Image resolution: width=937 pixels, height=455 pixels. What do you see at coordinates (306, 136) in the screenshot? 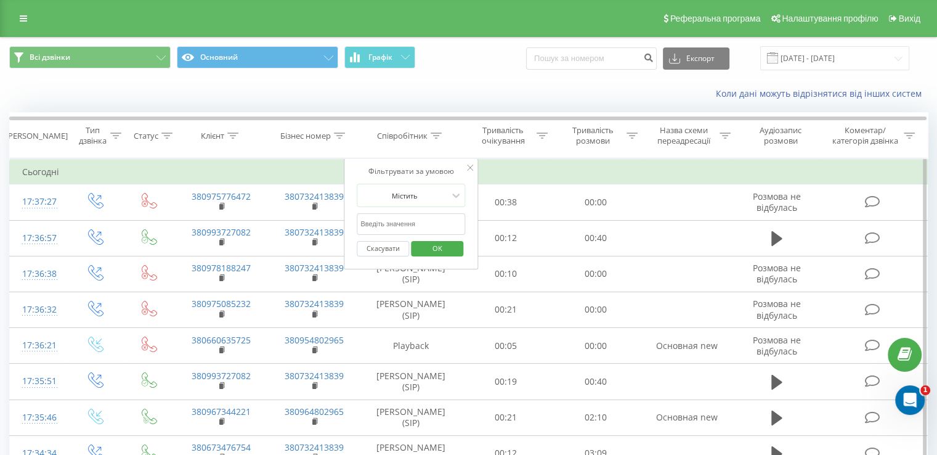
I see `div: Бізнес номер` at bounding box center [306, 136].